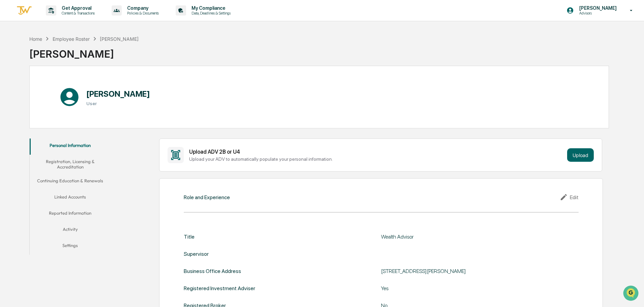  I want to click on p: Get Approval, so click(77, 8).